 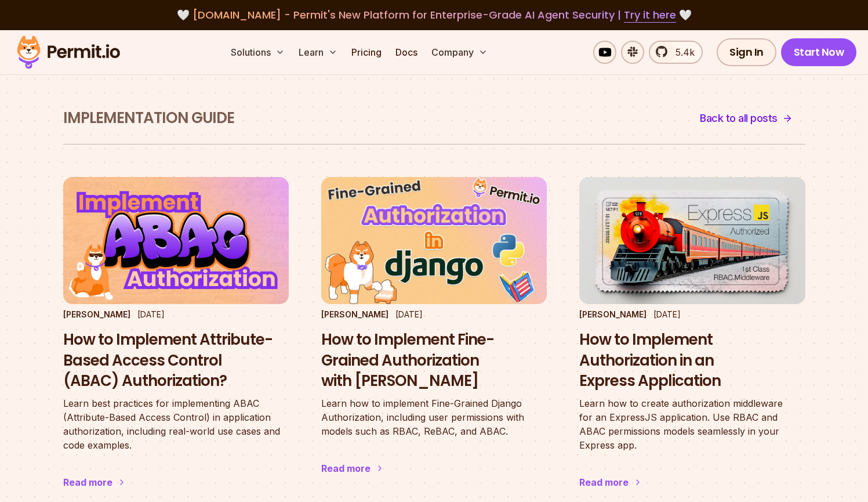 I want to click on a: Start Now, so click(x=819, y=52).